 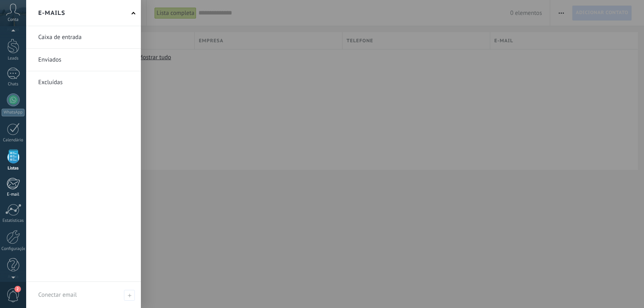 What do you see at coordinates (14, 58) in the screenshot?
I see `div: Leads` at bounding box center [14, 58].